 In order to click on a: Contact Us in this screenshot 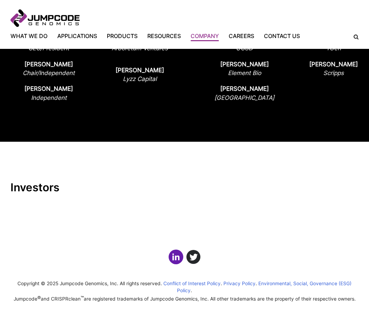, I will do `click(281, 36)`.